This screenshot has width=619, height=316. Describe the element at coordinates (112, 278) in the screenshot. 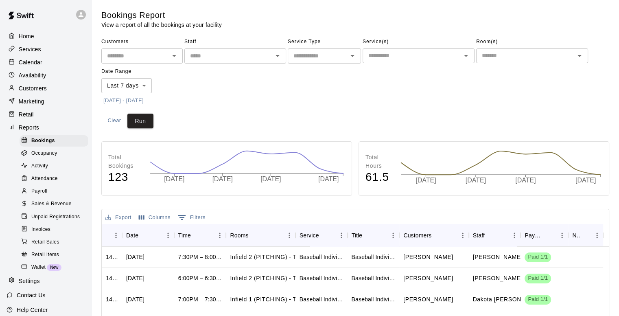

I see `div: 1438291` at that location.